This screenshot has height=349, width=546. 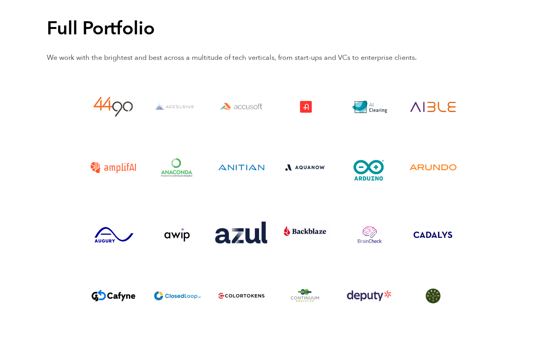 I want to click on a: Visit the Augury website, so click(x=113, y=235).